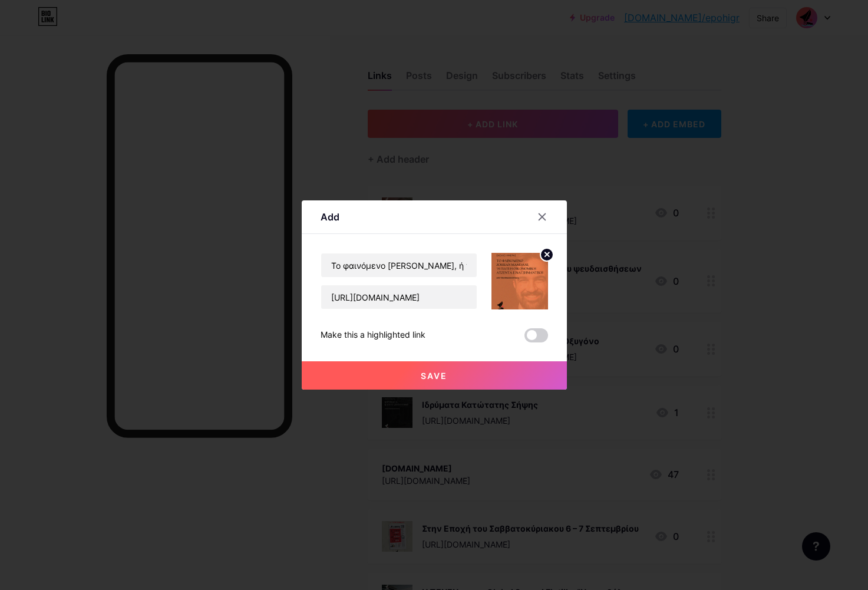 Image resolution: width=868 pixels, height=590 pixels. What do you see at coordinates (434, 376) in the screenshot?
I see `button: Save` at bounding box center [434, 376].